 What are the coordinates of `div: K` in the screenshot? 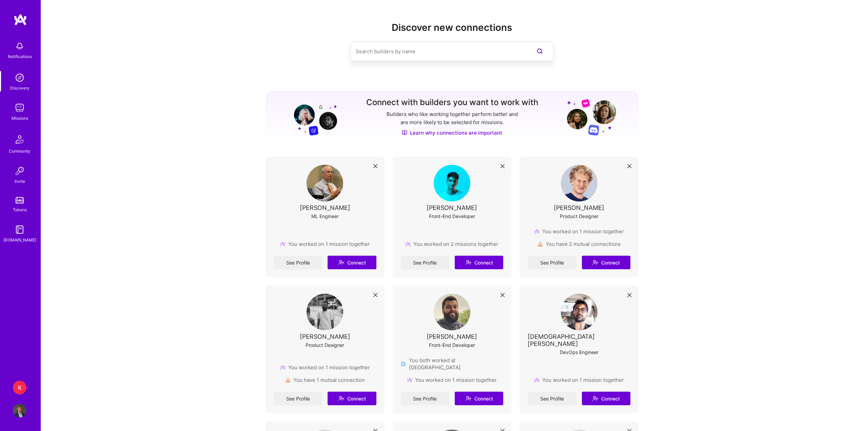 It's located at (20, 388).